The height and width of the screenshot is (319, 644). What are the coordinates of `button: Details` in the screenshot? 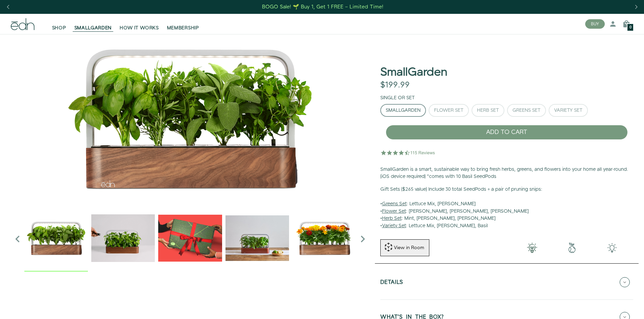 It's located at (507, 282).